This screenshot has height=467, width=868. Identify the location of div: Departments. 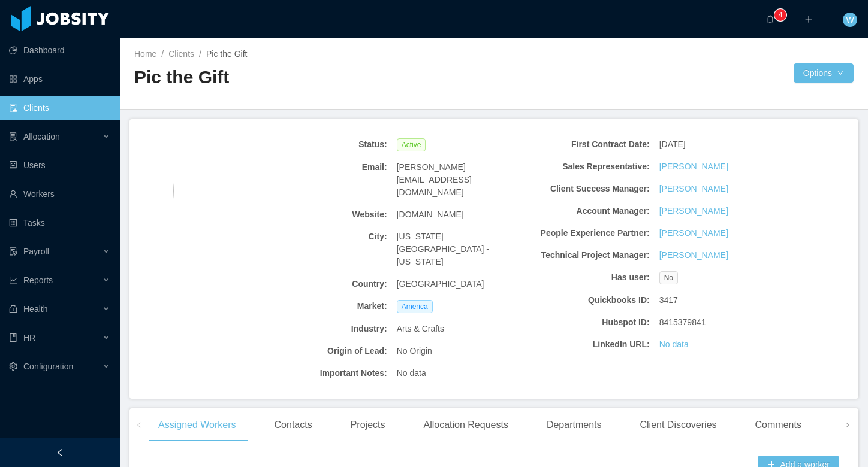
(574, 425).